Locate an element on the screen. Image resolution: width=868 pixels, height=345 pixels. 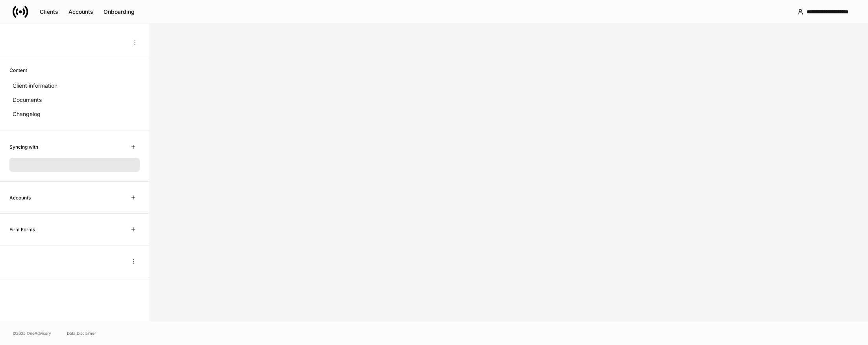
a: Changelog is located at coordinates (74, 114).